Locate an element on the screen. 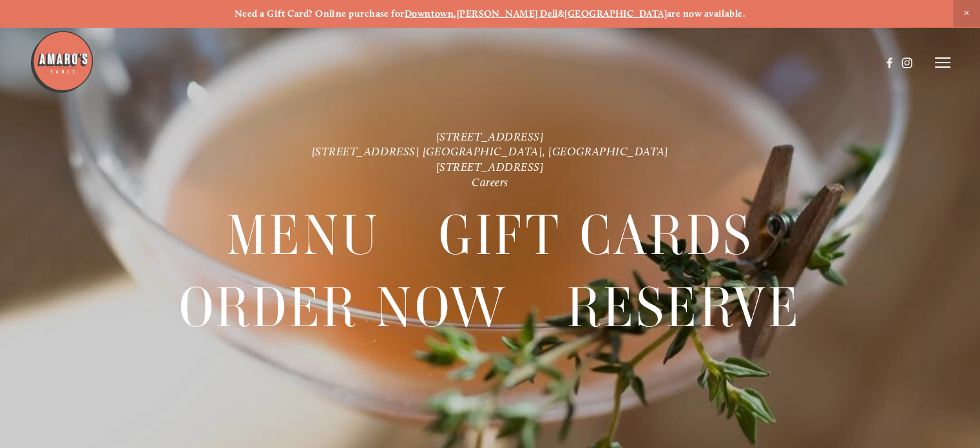  span: Menu is located at coordinates (303, 235).